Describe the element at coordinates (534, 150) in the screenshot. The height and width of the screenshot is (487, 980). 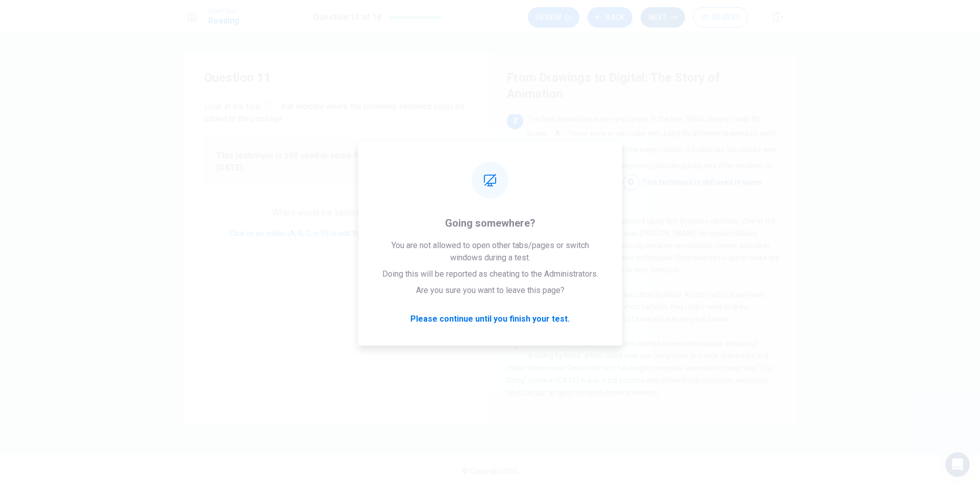
I see `span: B` at that location.